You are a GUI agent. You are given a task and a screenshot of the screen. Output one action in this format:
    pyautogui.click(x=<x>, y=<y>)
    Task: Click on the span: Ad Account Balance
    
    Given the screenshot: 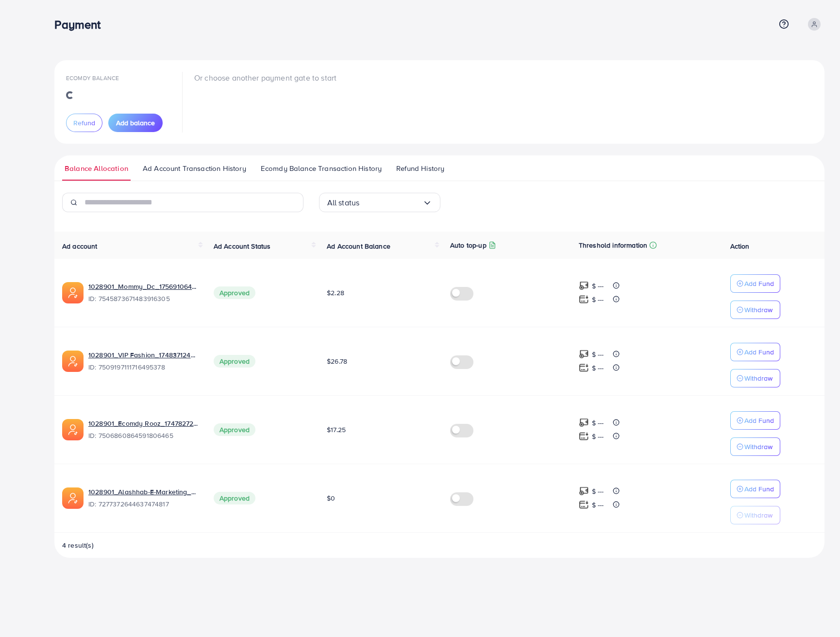 What is the action you would take?
    pyautogui.click(x=359, y=246)
    